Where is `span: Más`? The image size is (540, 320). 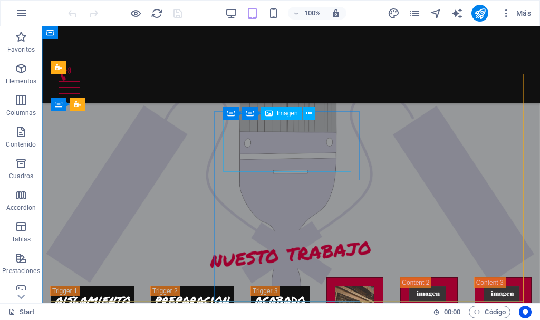 span: Más is located at coordinates (516, 13).